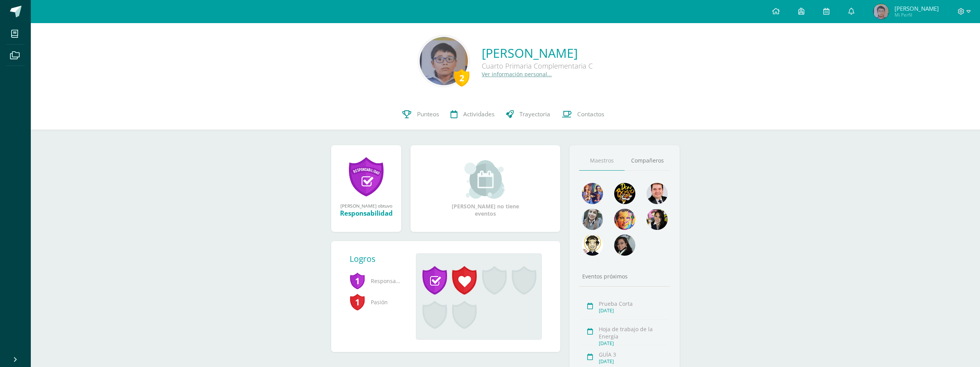  I want to click on img: ddcb7e3f3dd5693f9a3e043a79a89297.png, so click(657, 219).